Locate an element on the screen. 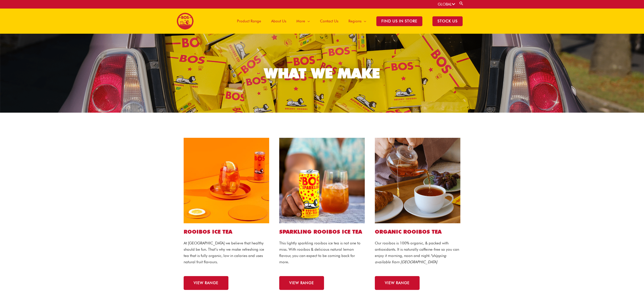 The width and height of the screenshot is (644, 304). a: Contact Us is located at coordinates (329, 21).